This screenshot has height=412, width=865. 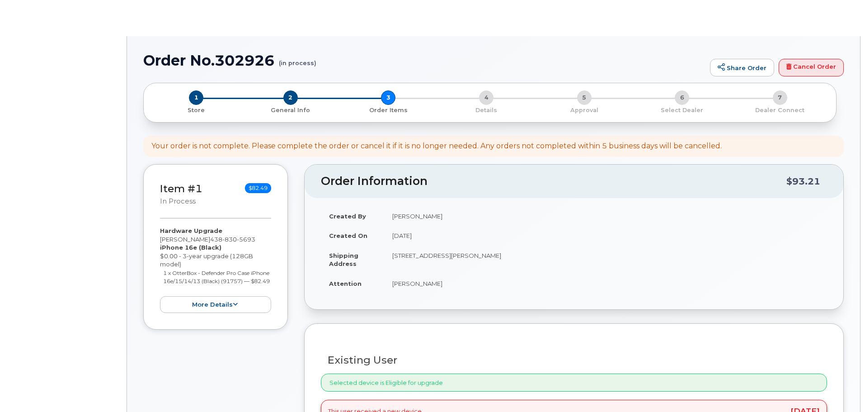 What do you see at coordinates (803, 181) in the screenshot?
I see `div: $93.21` at bounding box center [803, 181].